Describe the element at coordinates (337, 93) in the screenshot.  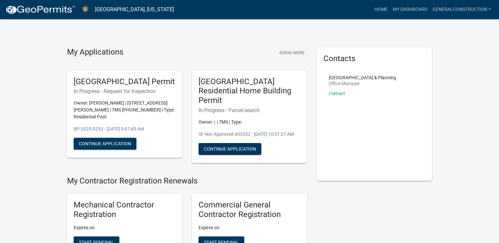
I see `a: Contact` at that location.